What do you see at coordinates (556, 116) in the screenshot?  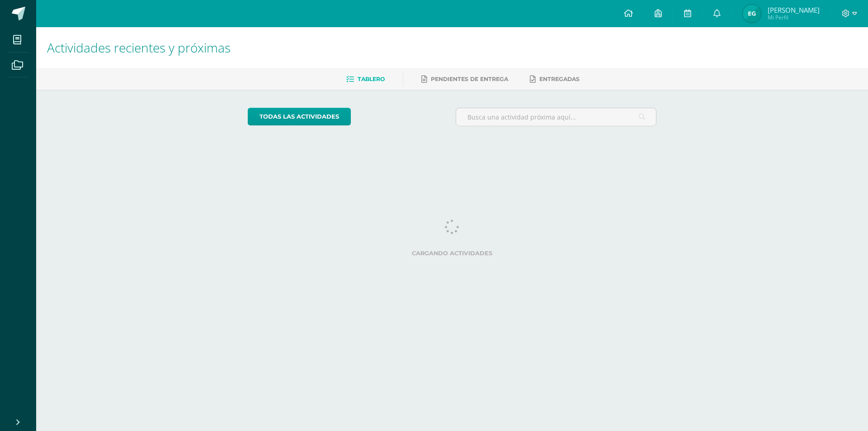 I see `input: Busca una actividad próxima aquí...` at bounding box center [556, 116].